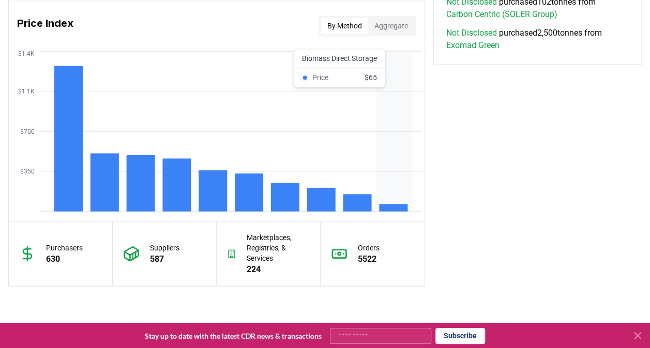  Describe the element at coordinates (26, 92) in the screenshot. I see `tspan: $1.1K` at that location.